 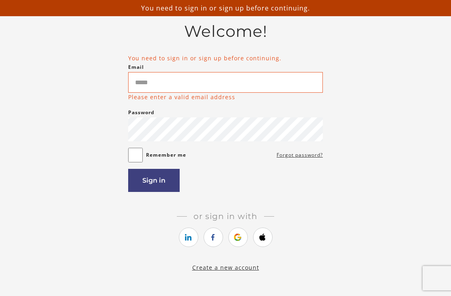 I want to click on p: Please enter a valid email address, so click(x=182, y=97).